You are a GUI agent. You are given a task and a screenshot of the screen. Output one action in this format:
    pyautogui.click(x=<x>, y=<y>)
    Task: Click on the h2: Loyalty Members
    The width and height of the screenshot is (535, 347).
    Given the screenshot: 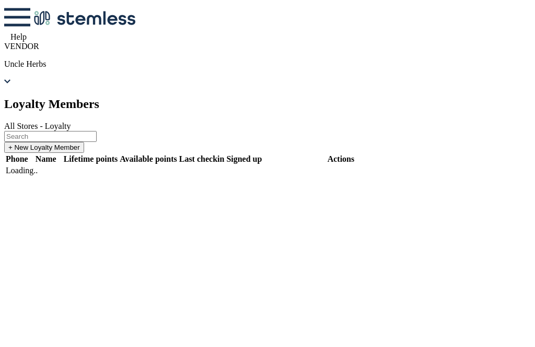 What is the action you would take?
    pyautogui.click(x=267, y=104)
    